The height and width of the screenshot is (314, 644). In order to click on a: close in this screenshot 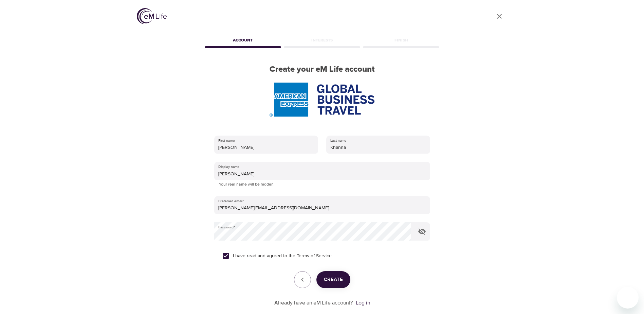, I will do `click(500, 16)`.